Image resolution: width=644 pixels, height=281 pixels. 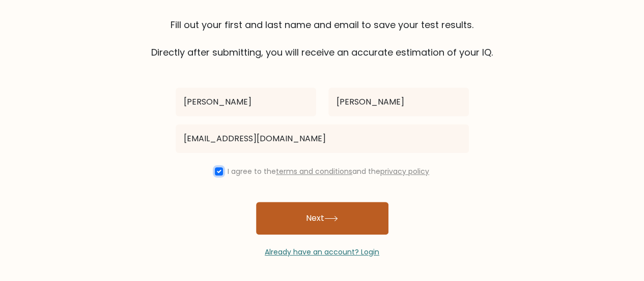 What do you see at coordinates (404, 171) in the screenshot?
I see `a: privacy policy` at bounding box center [404, 171].